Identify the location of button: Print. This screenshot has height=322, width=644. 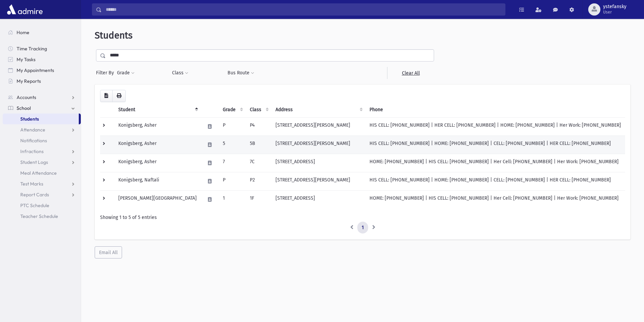
(119, 96).